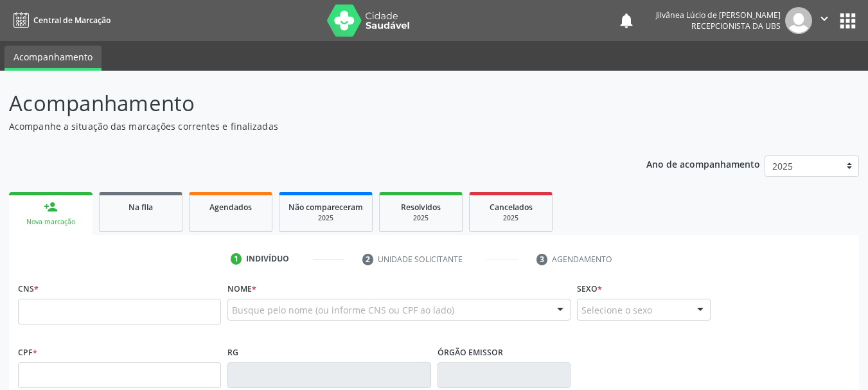 This screenshot has height=390, width=868. I want to click on a: Acompanhamento, so click(53, 58).